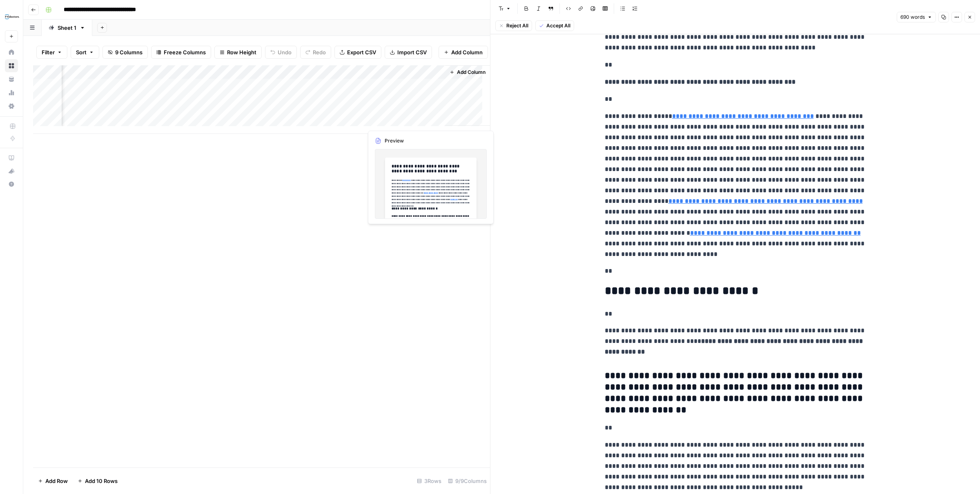  What do you see at coordinates (67, 28) in the screenshot?
I see `a: Sheet 1` at bounding box center [67, 28].